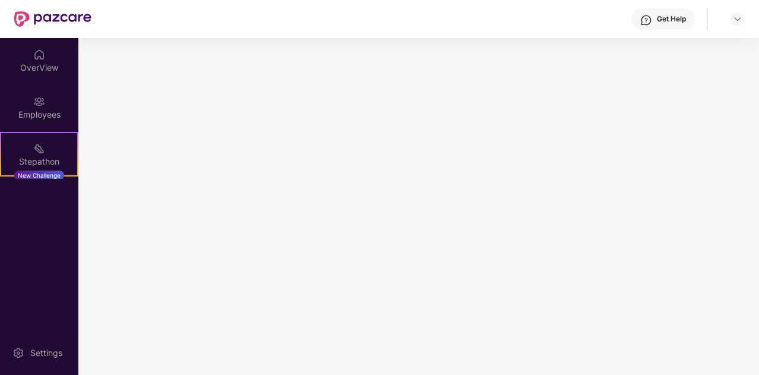 Image resolution: width=759 pixels, height=375 pixels. Describe the element at coordinates (18, 353) in the screenshot. I see `img: svg+xml;base64,PHN2ZyBpZD0iU2V0dGluZy0yMHgyMCIgeG1sbnM9Imh0dHA6Ly93d3cudzMub3JnLzIwMDAvc3ZnIiB3aW...` at that location.